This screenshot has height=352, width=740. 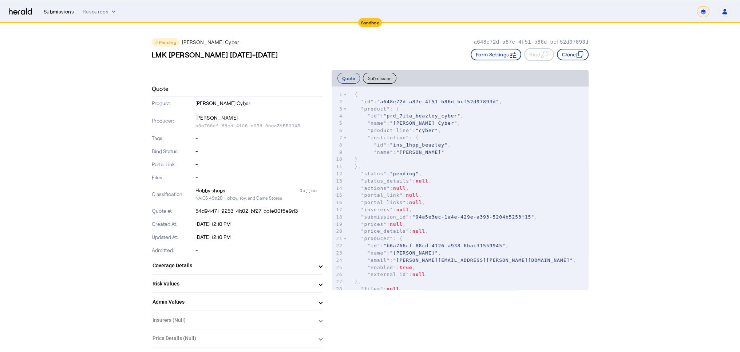 I want to click on span: "pending", so click(x=404, y=174).